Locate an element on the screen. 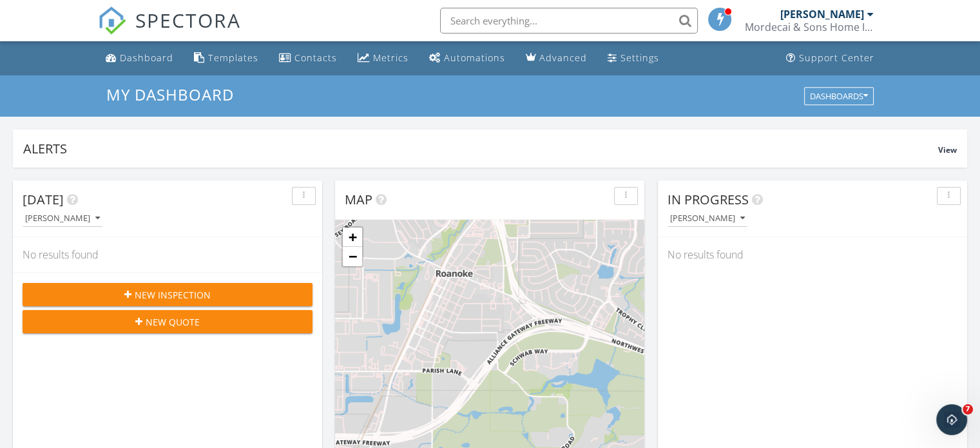 This screenshot has height=448, width=980. div: Dashboards is located at coordinates (839, 96).